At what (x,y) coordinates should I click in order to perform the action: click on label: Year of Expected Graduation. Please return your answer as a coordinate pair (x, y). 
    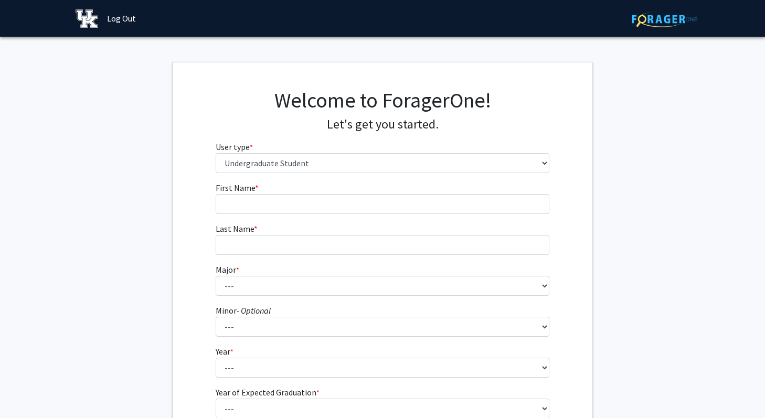
    Looking at the image, I should click on (268, 392).